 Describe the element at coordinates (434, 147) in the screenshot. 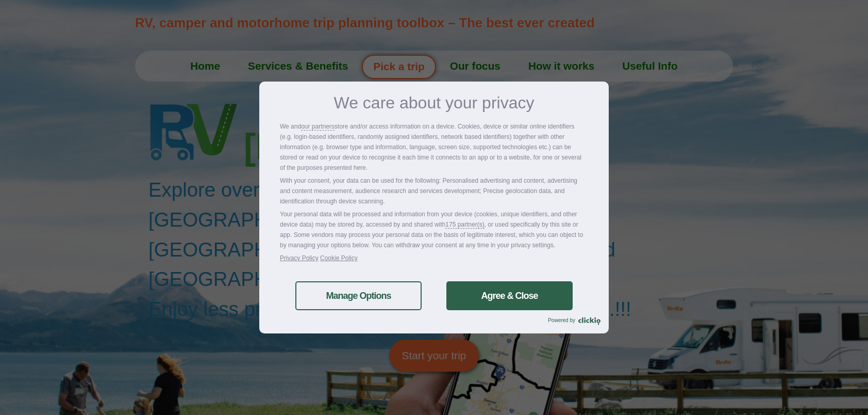

I see `p: We and store and/or access information on a device. Cookies, device or similar online identifiers...` at that location.